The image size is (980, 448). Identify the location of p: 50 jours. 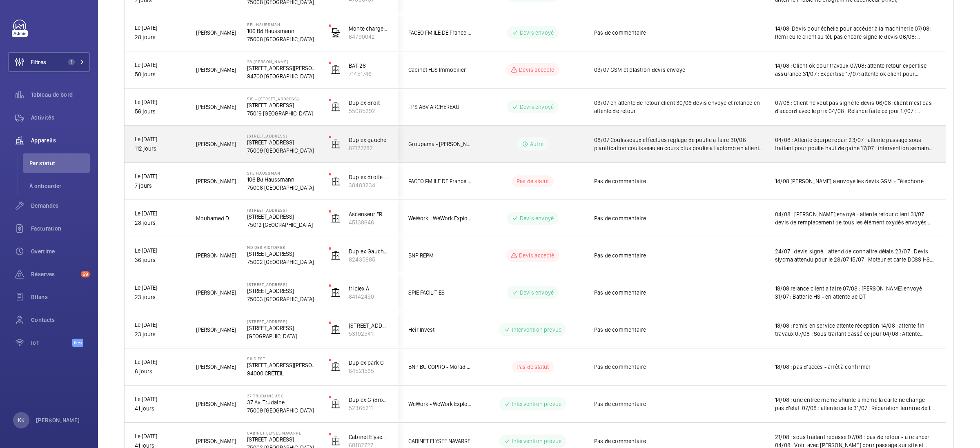
(160, 74).